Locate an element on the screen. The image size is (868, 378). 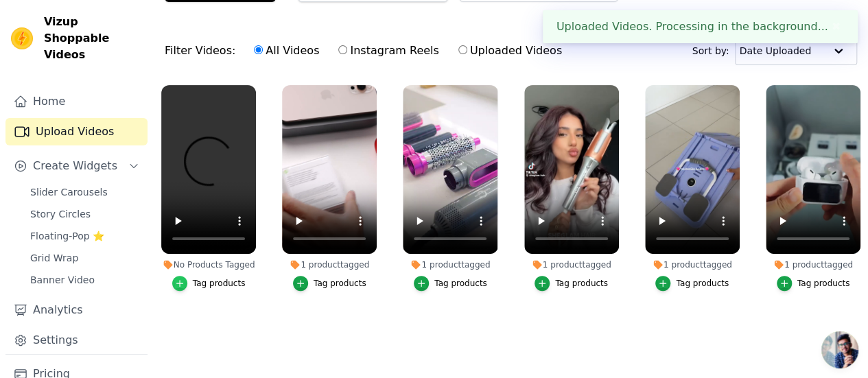
span: Create Widgets is located at coordinates (75, 166).